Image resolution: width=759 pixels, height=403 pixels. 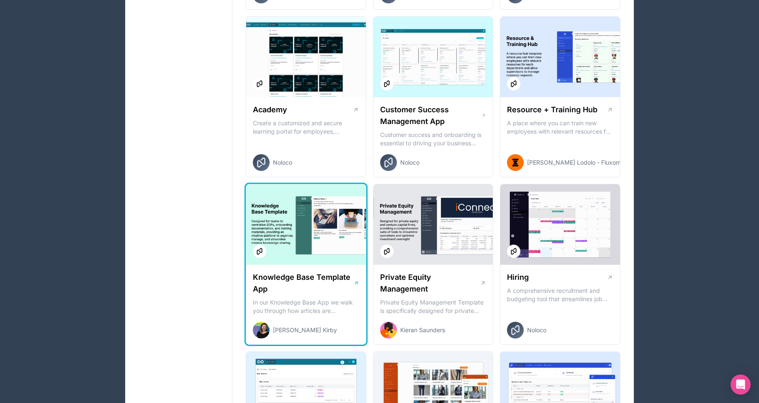 What do you see at coordinates (561, 127) in the screenshot?
I see `p: A place where you can train new employees with relevant resources for each department and allow s...` at bounding box center [561, 127].